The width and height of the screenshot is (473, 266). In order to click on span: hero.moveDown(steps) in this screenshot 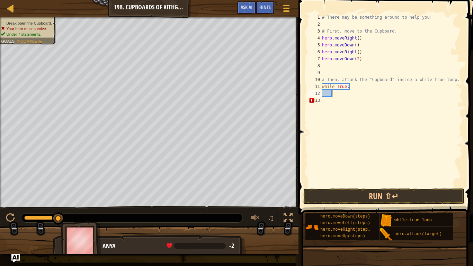, I will do `click(345, 216)`.